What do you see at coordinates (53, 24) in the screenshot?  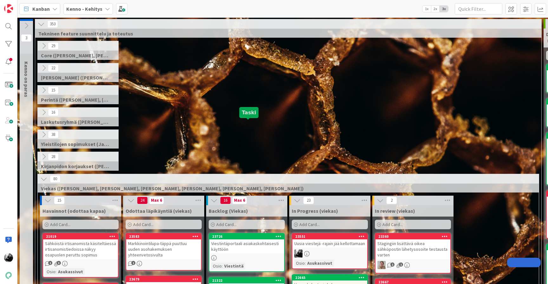 I see `span: 353` at bounding box center [53, 24].